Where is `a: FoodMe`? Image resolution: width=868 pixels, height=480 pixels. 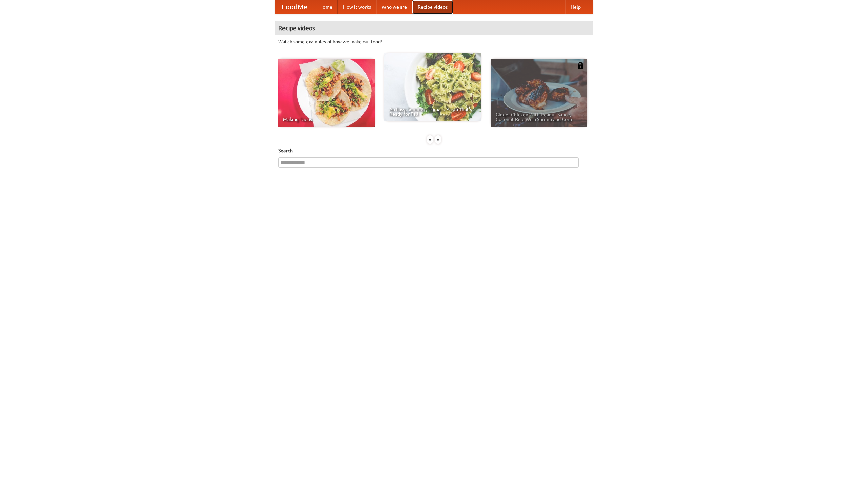
a: FoodMe is located at coordinates (295, 7).